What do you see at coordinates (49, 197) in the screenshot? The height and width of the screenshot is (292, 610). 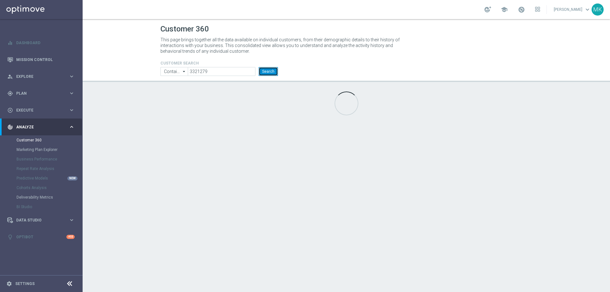 I see `div: Deliverability Metrics` at bounding box center [49, 197].